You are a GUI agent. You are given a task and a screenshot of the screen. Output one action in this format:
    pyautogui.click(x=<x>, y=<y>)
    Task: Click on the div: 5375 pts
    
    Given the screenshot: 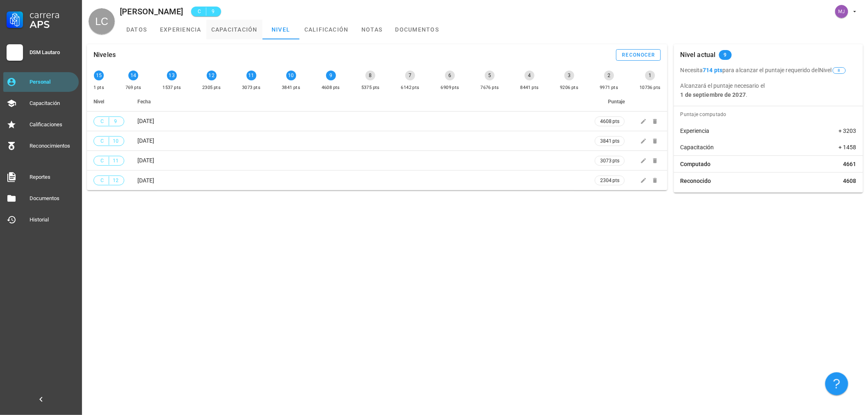 What is the action you would take?
    pyautogui.click(x=371, y=88)
    